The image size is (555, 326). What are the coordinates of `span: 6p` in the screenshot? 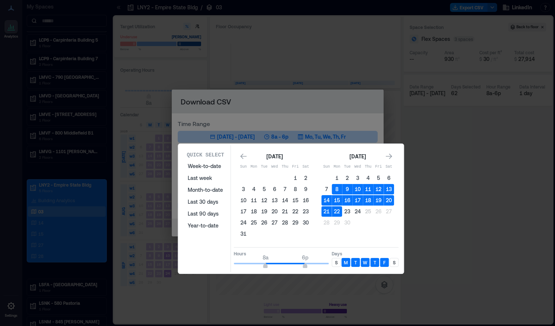 It's located at (305, 257).